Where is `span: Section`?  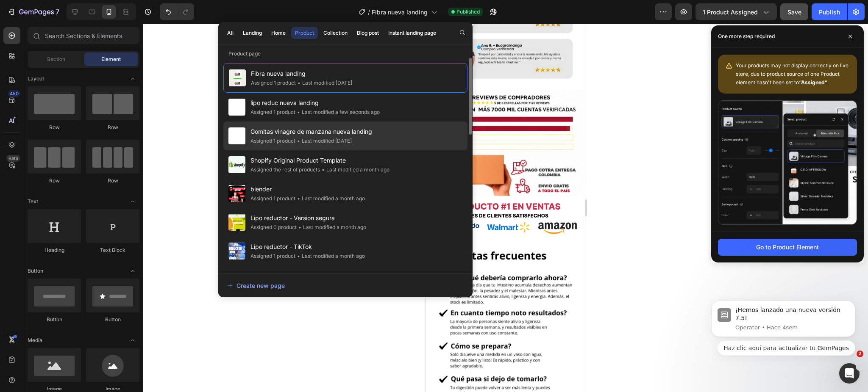
span: Section is located at coordinates (56, 59).